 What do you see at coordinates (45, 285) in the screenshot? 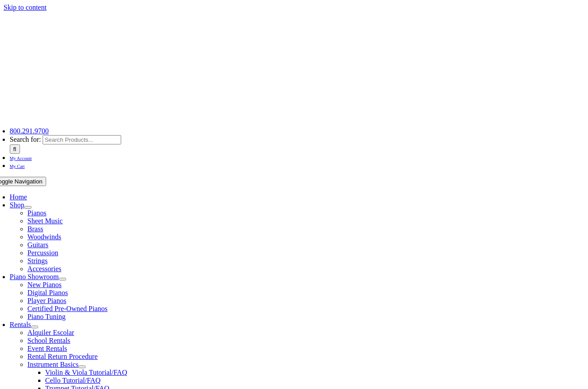
I see `span: New Pianos` at bounding box center [45, 285].